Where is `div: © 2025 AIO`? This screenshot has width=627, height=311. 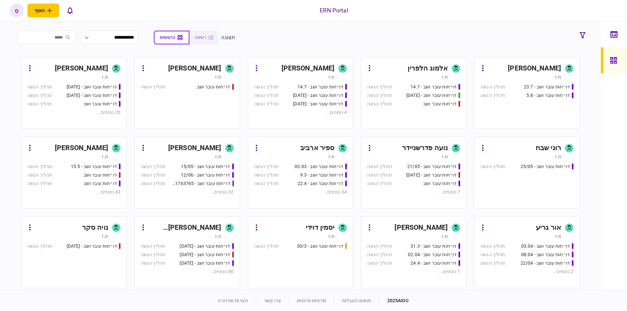 div: © 2025 AIO is located at coordinates (394, 301).